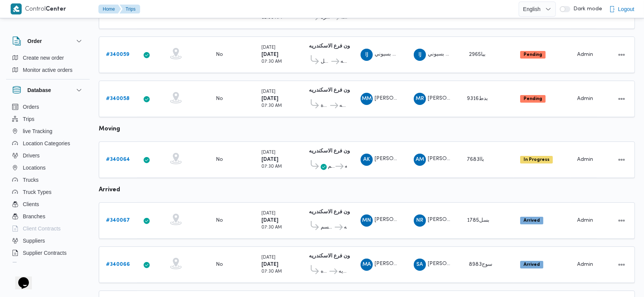  I want to click on span: AM, so click(420, 160).